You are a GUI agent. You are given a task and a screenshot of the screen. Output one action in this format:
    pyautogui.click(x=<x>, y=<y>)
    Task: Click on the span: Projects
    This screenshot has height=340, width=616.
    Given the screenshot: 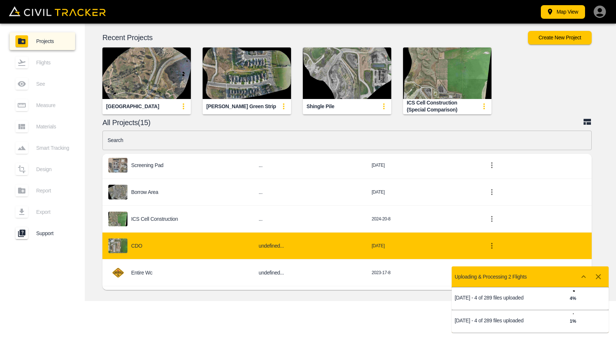 What is the action you would take?
    pyautogui.click(x=53, y=41)
    